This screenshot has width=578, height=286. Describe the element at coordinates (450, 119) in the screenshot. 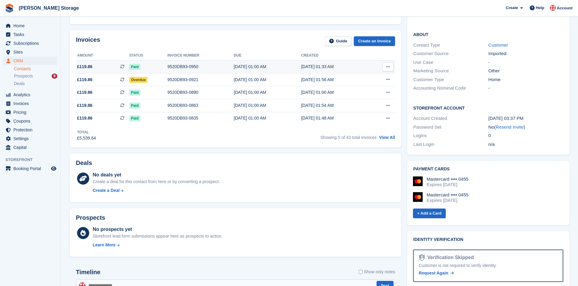

I see `div: Account Created` at that location.